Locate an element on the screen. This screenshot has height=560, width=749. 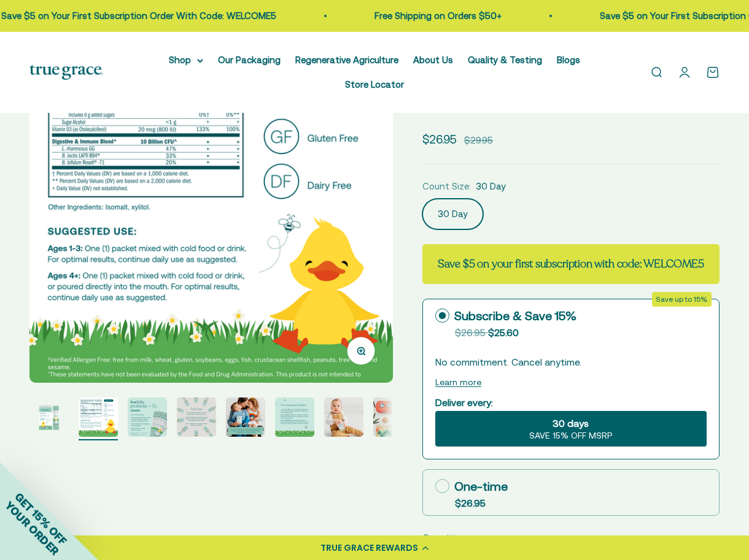
label: Quantity: is located at coordinates (442, 538).